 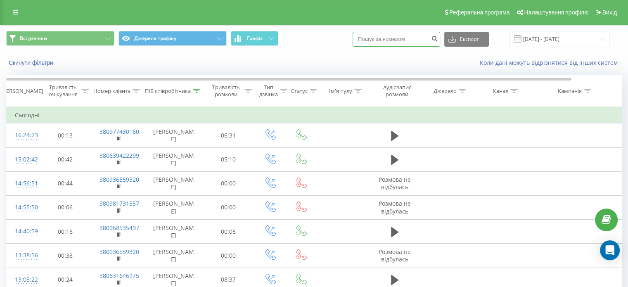 What do you see at coordinates (610, 12) in the screenshot?
I see `span: Вихід` at bounding box center [610, 12].